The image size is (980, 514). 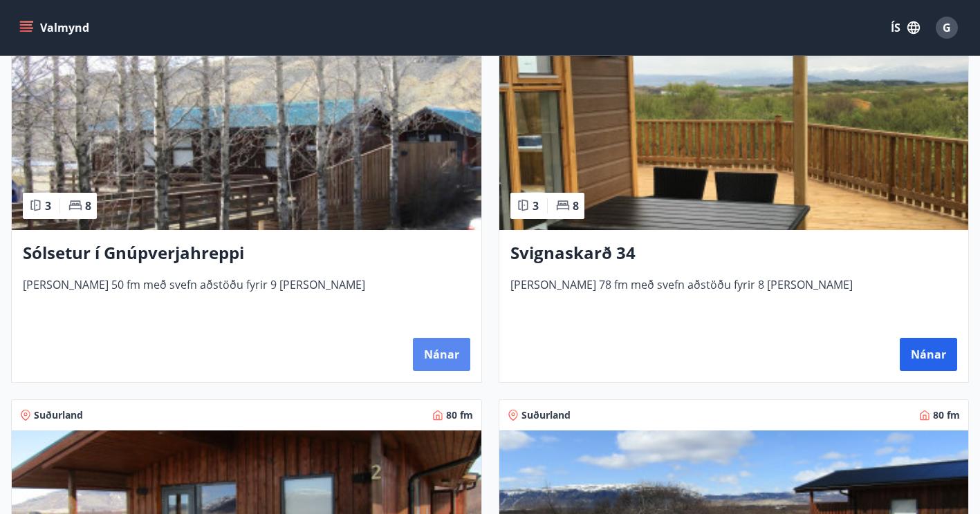 I want to click on button: menu, so click(x=56, y=27).